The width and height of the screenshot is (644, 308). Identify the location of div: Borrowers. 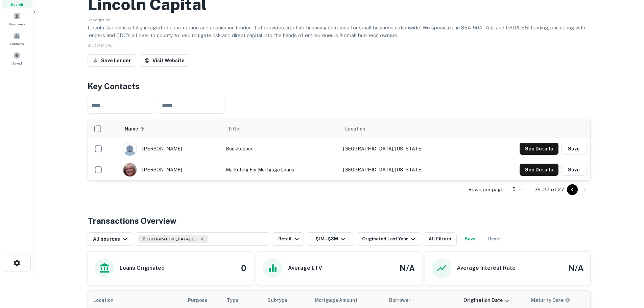
(17, 19).